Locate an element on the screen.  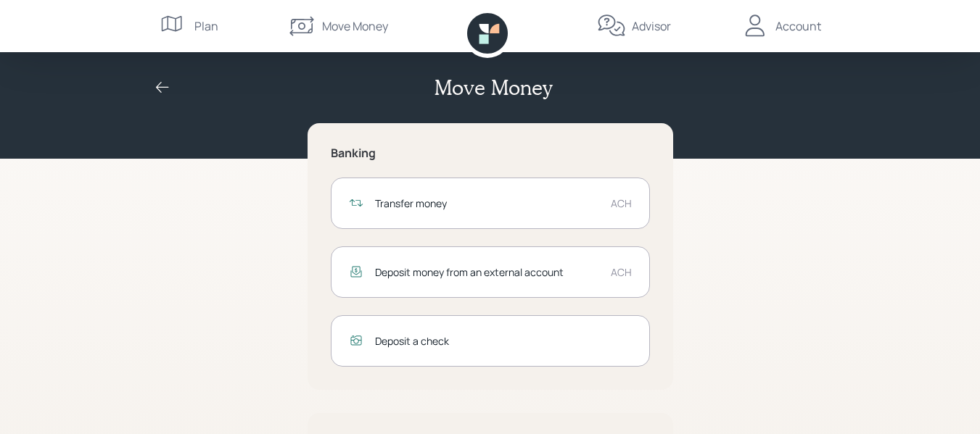
div: Account is located at coordinates (798, 26).